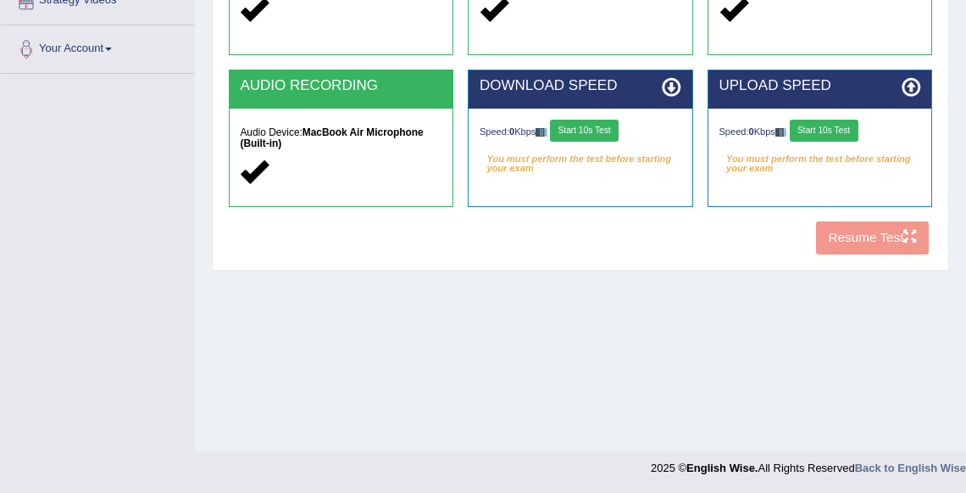 The image size is (966, 493). What do you see at coordinates (821, 86) in the screenshot?
I see `h2: UPLOAD SPEED` at bounding box center [821, 86].